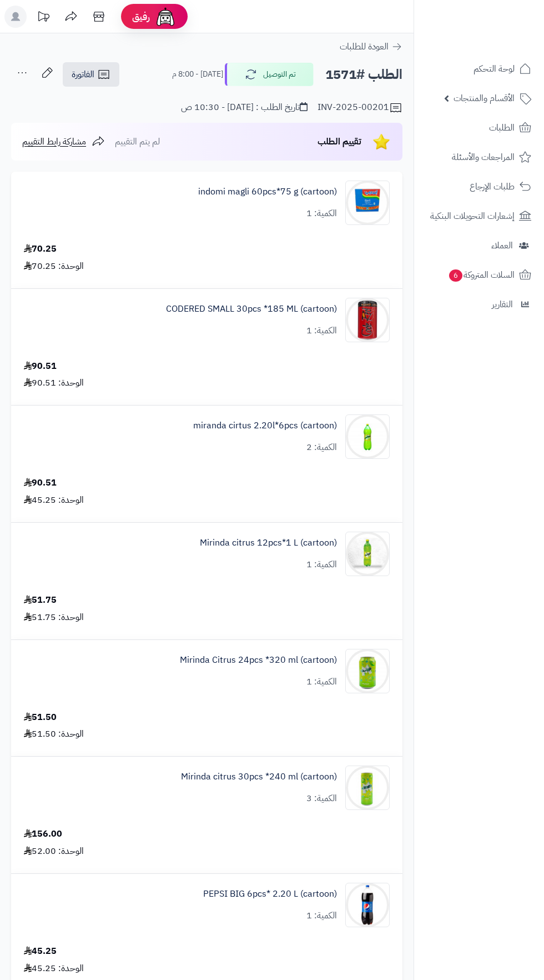 The width and height of the screenshot is (544, 980). What do you see at coordinates (83, 75) in the screenshot?
I see `span: الفاتورة` at bounding box center [83, 75].